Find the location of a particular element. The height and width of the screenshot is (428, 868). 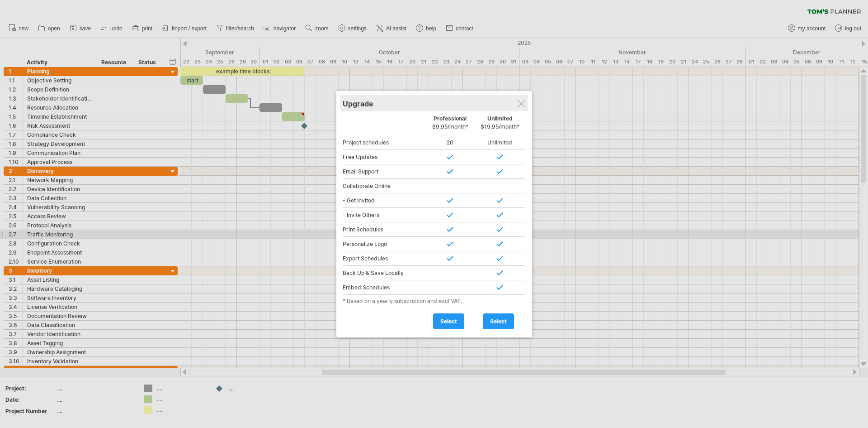

div: Print Schedules is located at coordinates (384, 229).